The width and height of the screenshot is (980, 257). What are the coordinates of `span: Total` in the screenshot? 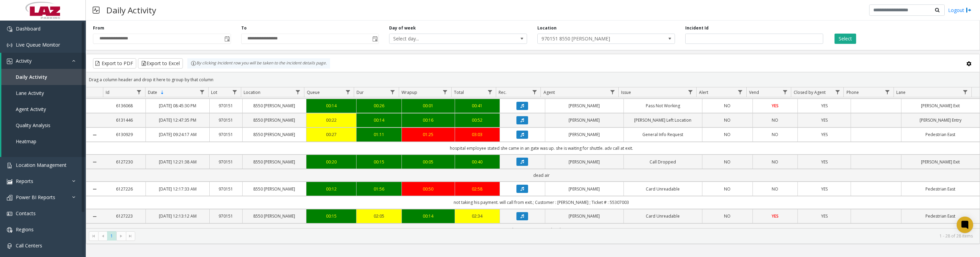 It's located at (459, 93).